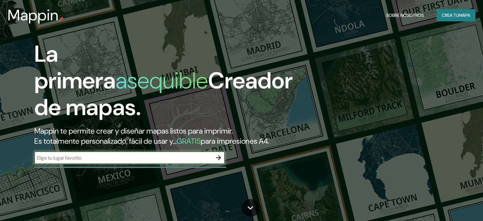 This screenshot has height=221, width=483. I want to click on button: Crea tumapa, so click(456, 15).